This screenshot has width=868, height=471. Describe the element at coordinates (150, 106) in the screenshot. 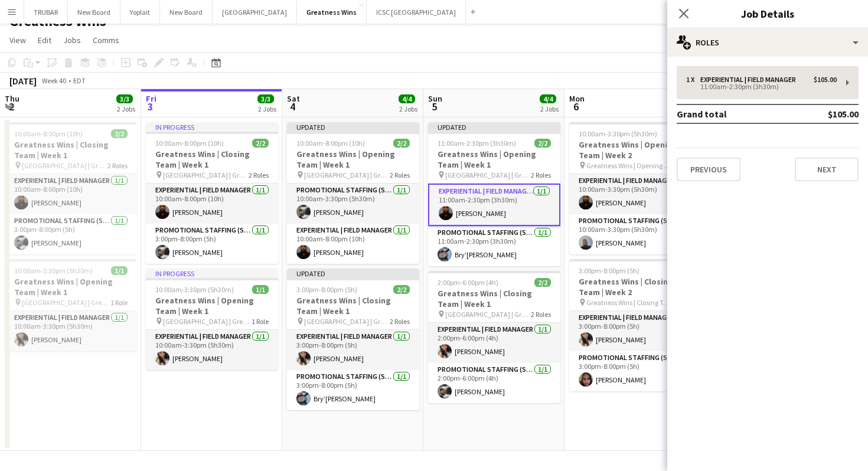

I see `span: 3` at that location.